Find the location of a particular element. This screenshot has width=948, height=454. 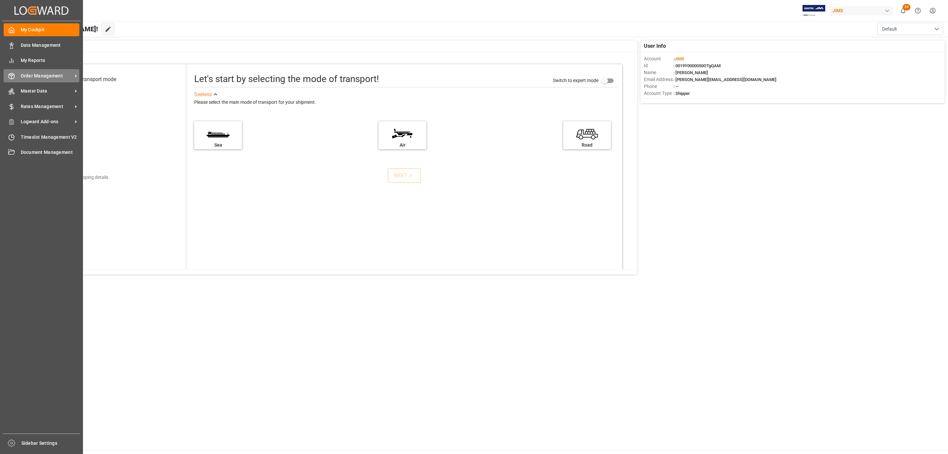

span: 54 is located at coordinates (907, 7).